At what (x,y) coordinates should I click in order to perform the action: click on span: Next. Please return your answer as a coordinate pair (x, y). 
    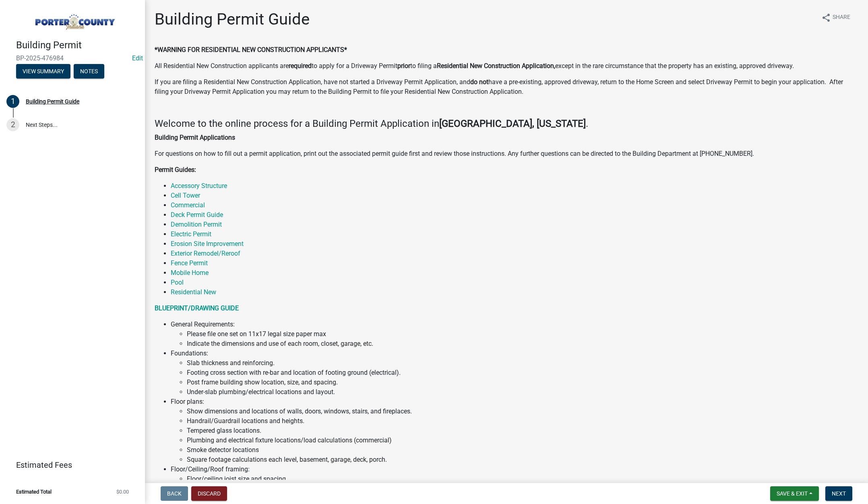
    Looking at the image, I should click on (838, 494).